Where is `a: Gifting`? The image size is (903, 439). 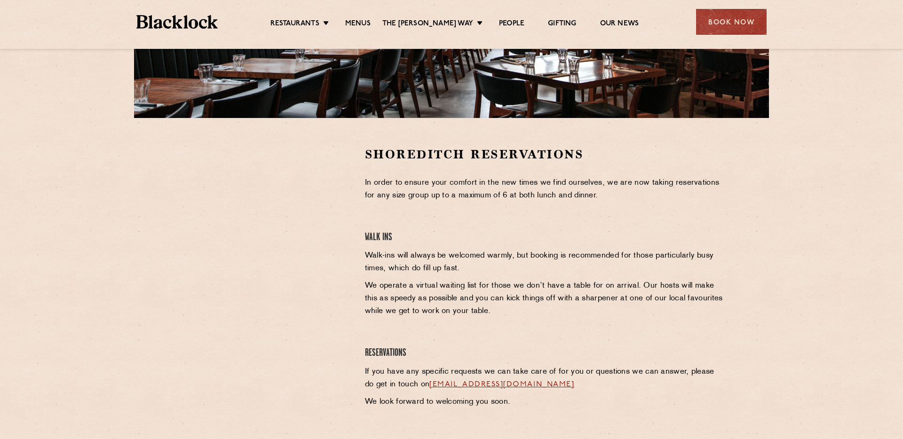
a: Gifting is located at coordinates (562, 24).